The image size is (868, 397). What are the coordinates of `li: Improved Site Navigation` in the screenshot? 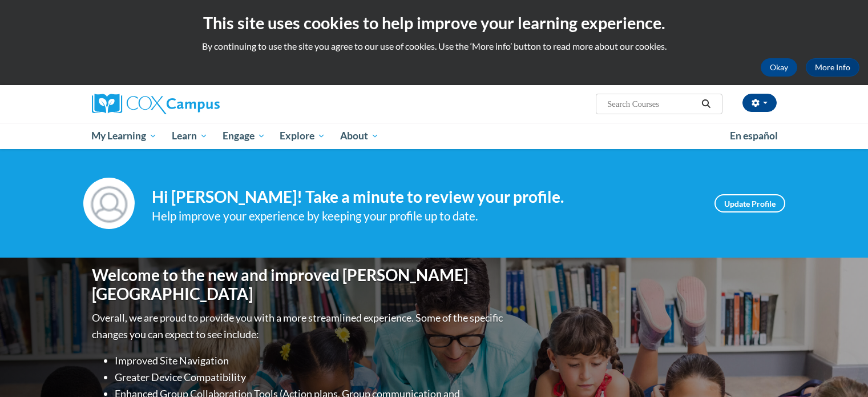 It's located at (310, 360).